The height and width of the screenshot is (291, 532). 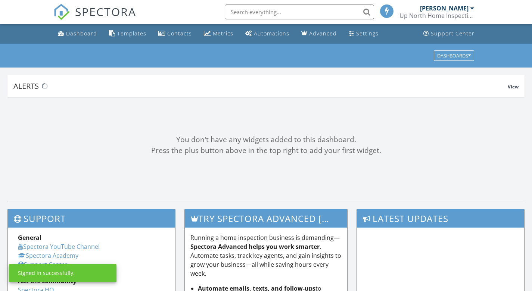 I want to click on a: SPECTORA, so click(x=95, y=18).